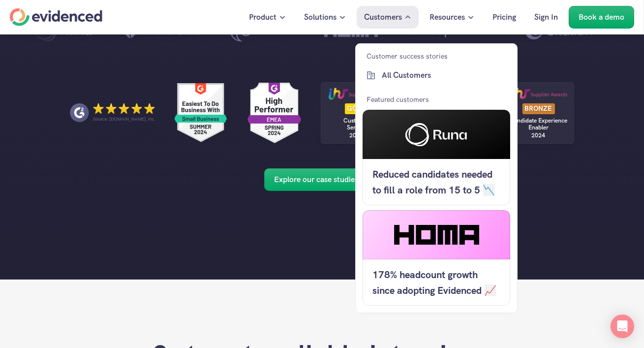 The height and width of the screenshot is (348, 644). I want to click on a: Explore our case studies, so click(323, 180).